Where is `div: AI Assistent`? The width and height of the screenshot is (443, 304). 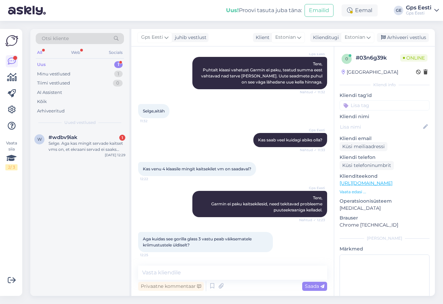 div: AI Assistent is located at coordinates (50, 93).